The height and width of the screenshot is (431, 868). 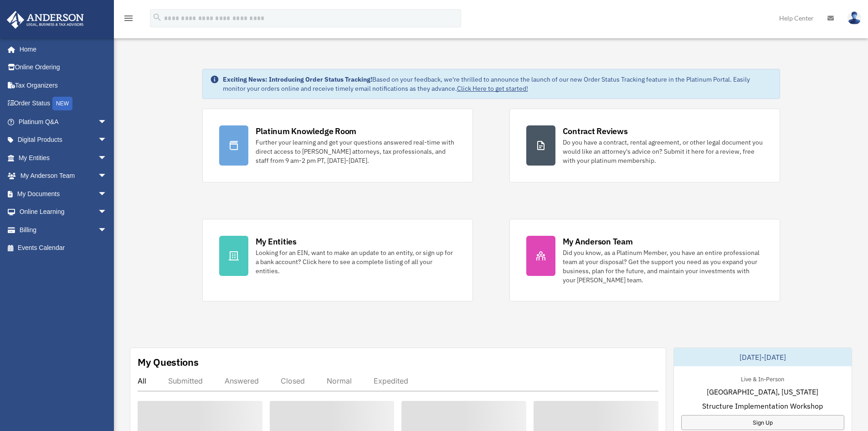 I want to click on a: Billingarrow_drop_down, so click(x=63, y=230).